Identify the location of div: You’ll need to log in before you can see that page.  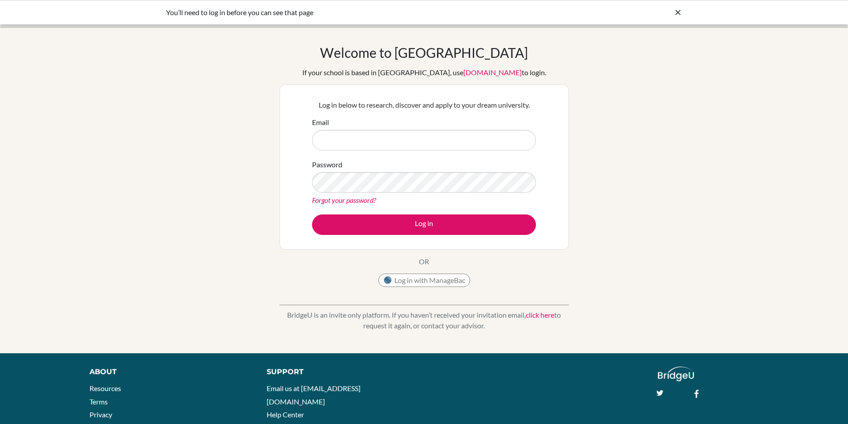
(357, 12).